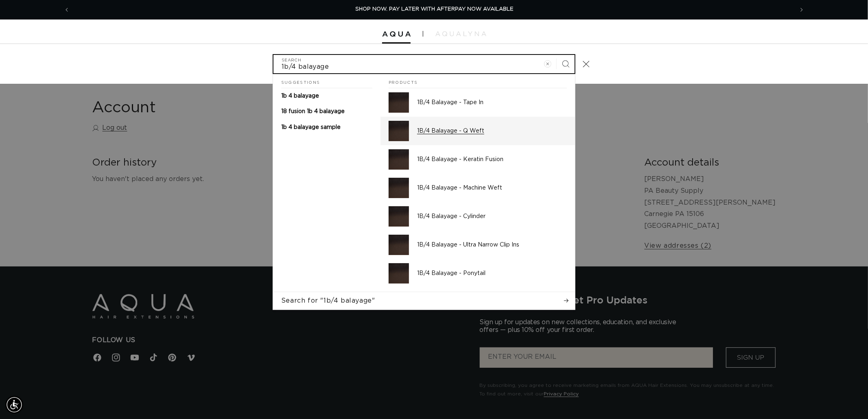 The image size is (868, 419). I want to click on p: 1b 4 balayage, so click(300, 96).